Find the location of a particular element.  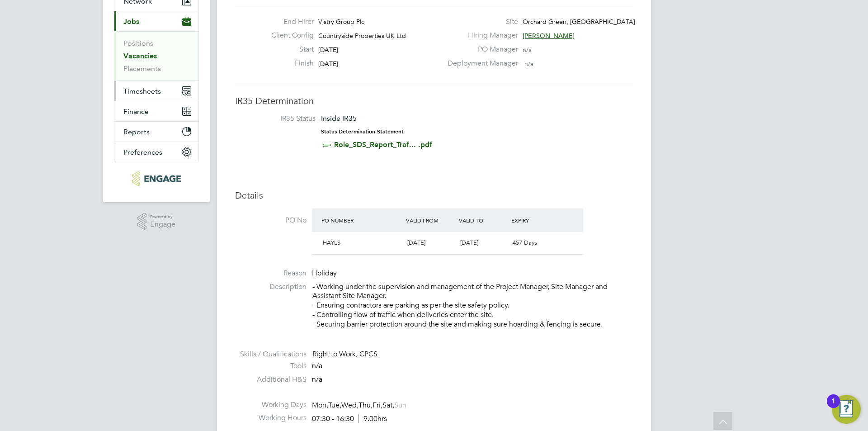

label: Skills / Qualifications is located at coordinates (271, 354).